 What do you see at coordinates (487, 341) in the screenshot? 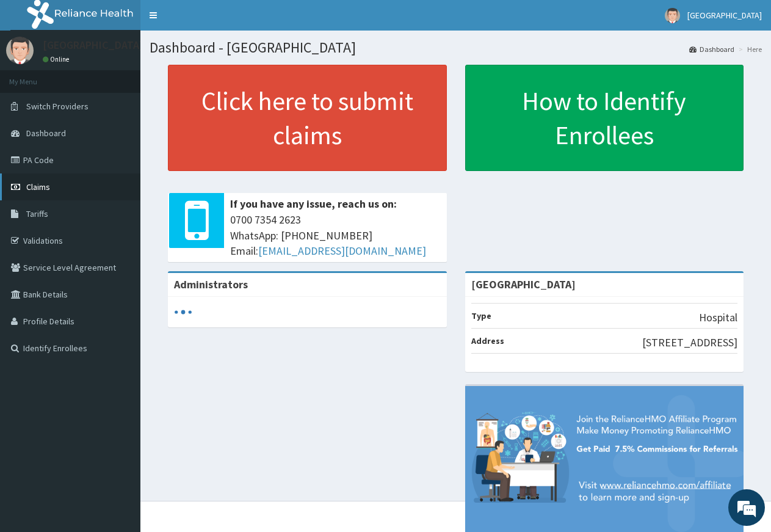
I see `b: Address` at bounding box center [487, 341].